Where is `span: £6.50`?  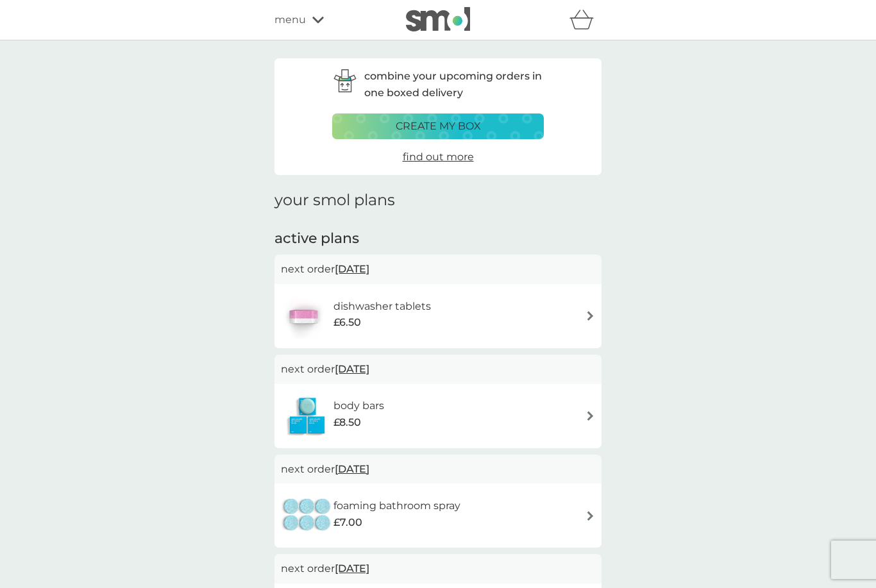
span: £6.50 is located at coordinates (347, 322).